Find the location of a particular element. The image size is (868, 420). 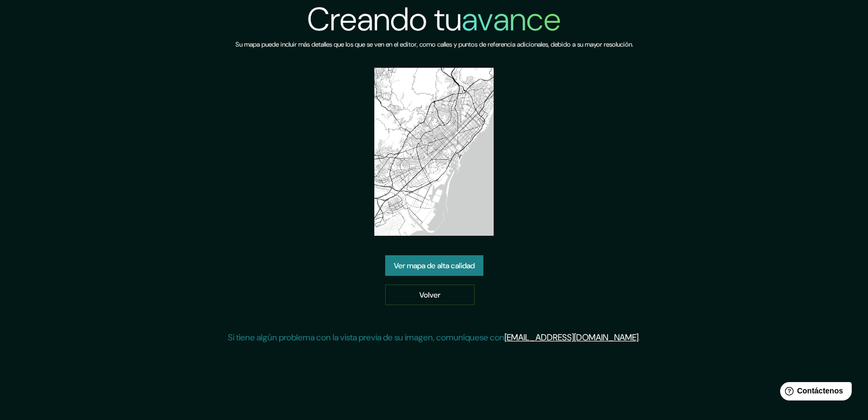

font: Si tiene algún problema con la vista previa de su imagen, comuníquese con is located at coordinates (366, 337).